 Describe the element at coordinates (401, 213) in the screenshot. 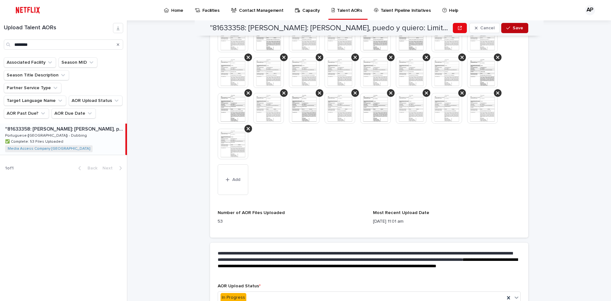

I see `span: Most Recent Upload Date` at that location.